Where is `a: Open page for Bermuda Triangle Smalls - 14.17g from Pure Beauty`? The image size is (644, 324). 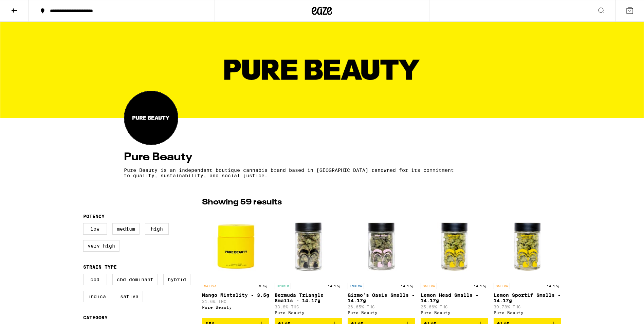 a: Open page for Bermuda Triangle Smalls - 14.17g from Pure Beauty is located at coordinates (308, 265).